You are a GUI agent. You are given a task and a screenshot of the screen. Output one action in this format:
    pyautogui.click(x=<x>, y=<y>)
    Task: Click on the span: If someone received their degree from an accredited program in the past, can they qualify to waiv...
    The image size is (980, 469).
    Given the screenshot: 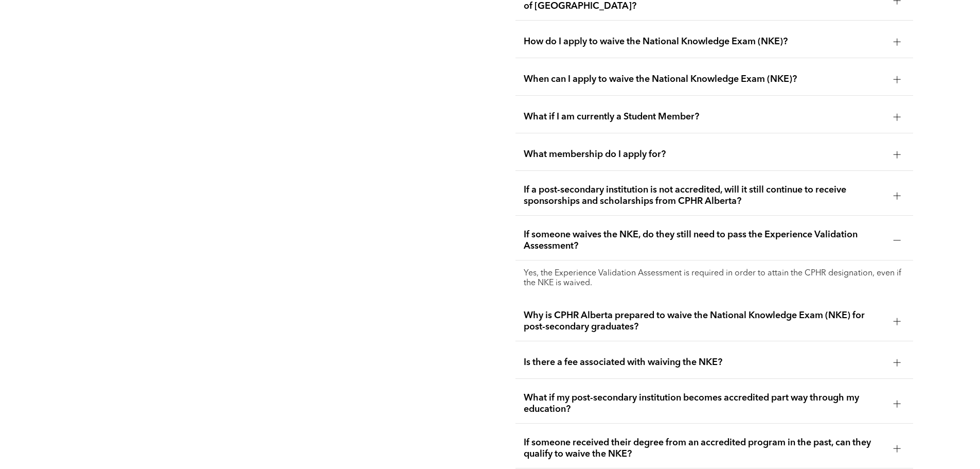 What is the action you would take?
    pyautogui.click(x=704, y=448)
    